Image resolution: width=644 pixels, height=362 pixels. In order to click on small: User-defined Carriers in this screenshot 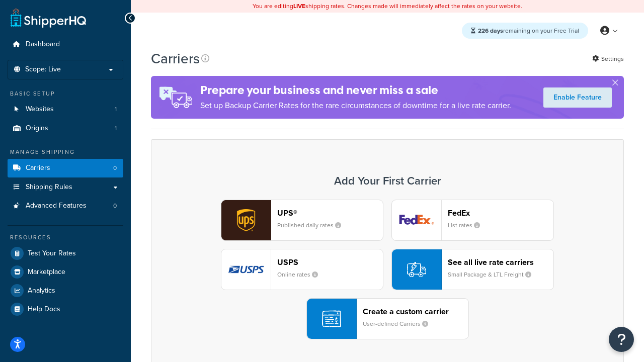, I will do `click(400, 324)`.